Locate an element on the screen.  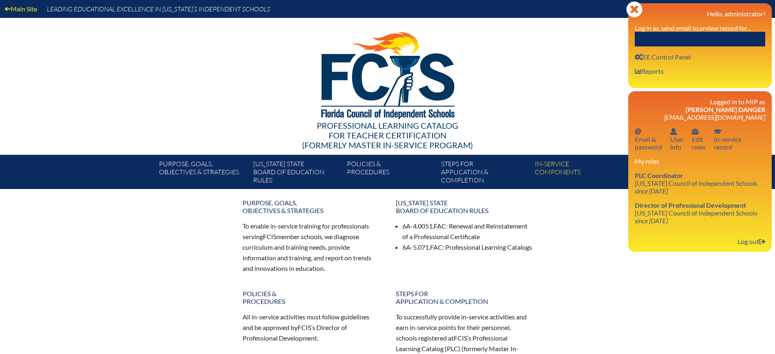
span: for Teacher Certification is located at coordinates (387, 135).